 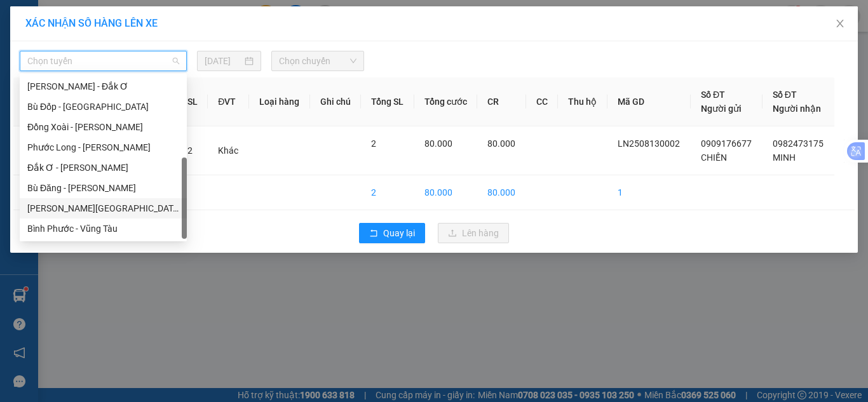 I want to click on input: 13/08/2025, so click(x=223, y=61).